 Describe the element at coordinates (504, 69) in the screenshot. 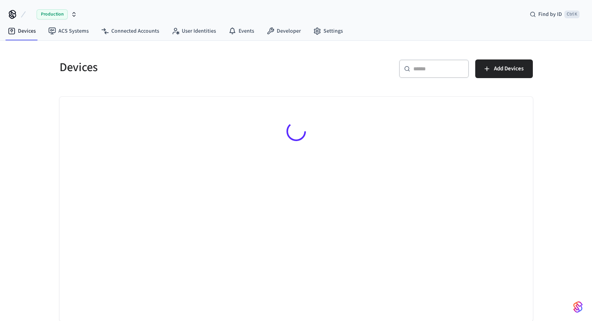

I see `button: Add Devices` at that location.